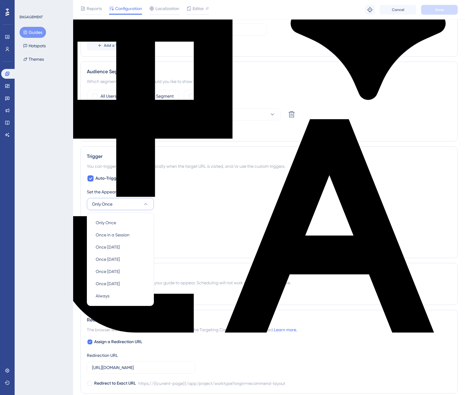 Image resolution: width=465 pixels, height=395 pixels. Describe the element at coordinates (440, 10) in the screenshot. I see `span: Save` at that location.